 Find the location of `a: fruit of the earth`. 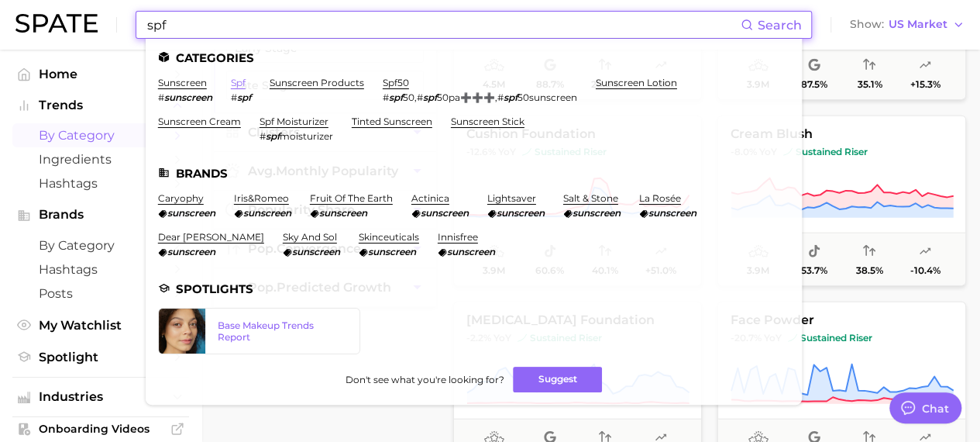

a: fruit of the earth is located at coordinates (351, 197).